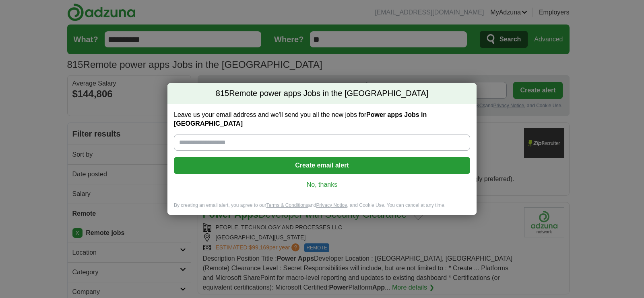  Describe the element at coordinates (222, 94) in the screenshot. I see `span: 815` at that location.